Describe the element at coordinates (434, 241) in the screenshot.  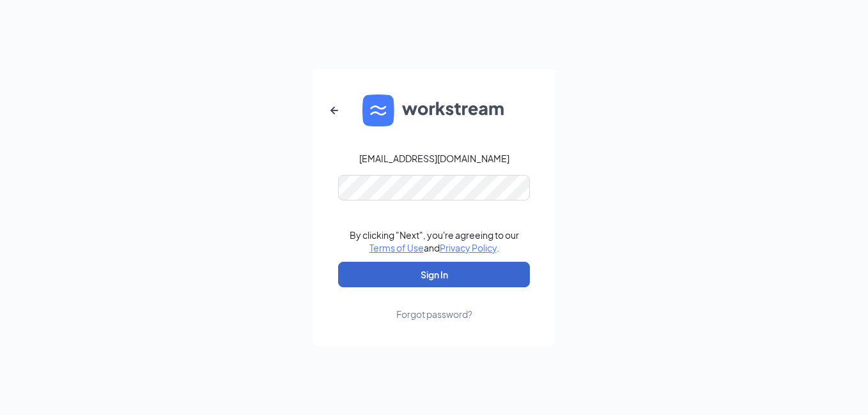
I see `div: By clicking "Next", you're agreeing to our and .` at that location.